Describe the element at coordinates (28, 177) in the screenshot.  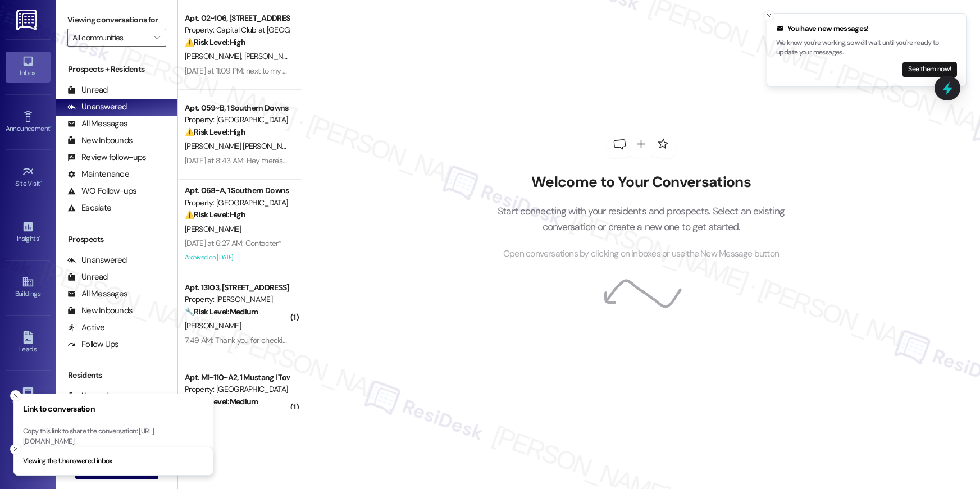
I see `a: Site Visit •` at that location.